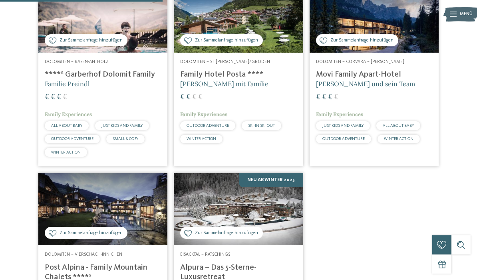 This screenshot has height=280, width=477. What do you see at coordinates (77, 62) in the screenshot?
I see `span: Dolomiten – Rasen-Antholz` at bounding box center [77, 62].